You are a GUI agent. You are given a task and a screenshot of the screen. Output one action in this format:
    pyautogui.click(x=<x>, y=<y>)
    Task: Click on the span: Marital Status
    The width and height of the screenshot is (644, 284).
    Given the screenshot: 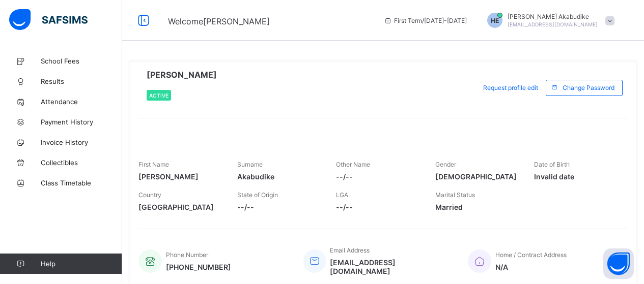 What is the action you would take?
    pyautogui.click(x=455, y=195)
    